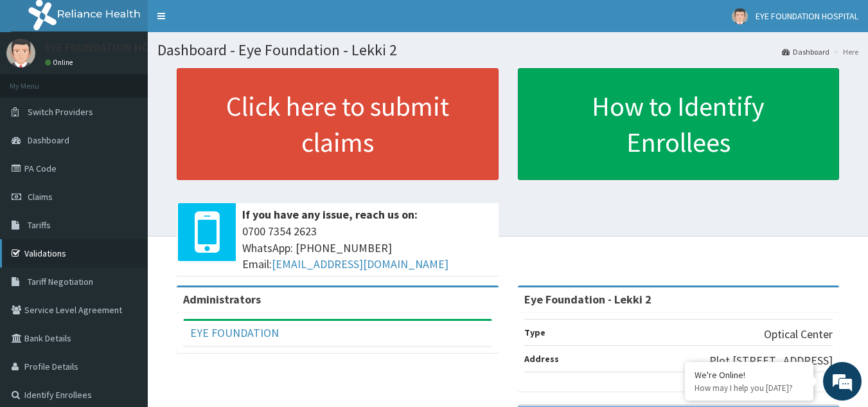  What do you see at coordinates (534, 332) in the screenshot?
I see `b: Type` at bounding box center [534, 332].